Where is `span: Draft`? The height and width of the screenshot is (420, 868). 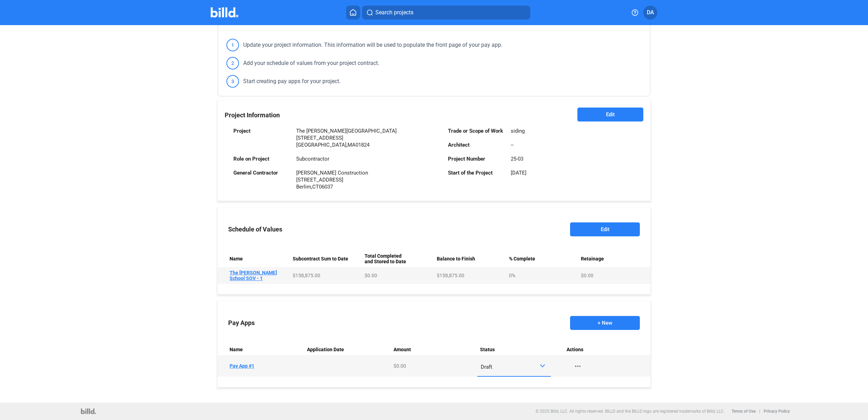
span: Draft is located at coordinates (486, 367).